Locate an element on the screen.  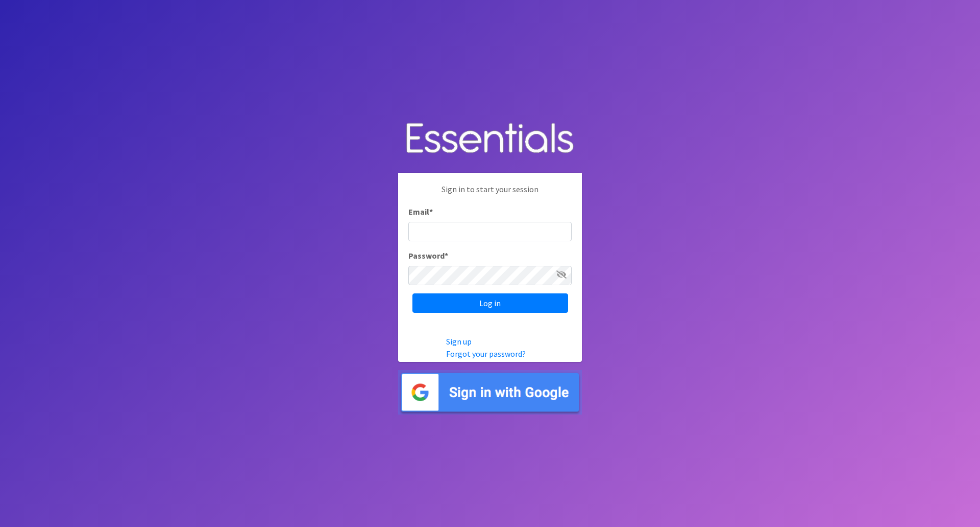
label: Password is located at coordinates (429, 255).